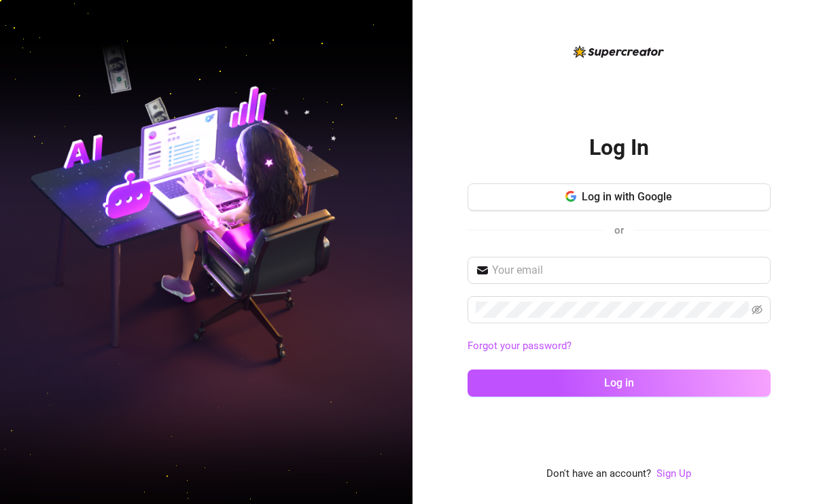 This screenshot has height=504, width=825. What do you see at coordinates (757, 310) in the screenshot?
I see `span: eye-invisible` at bounding box center [757, 310].